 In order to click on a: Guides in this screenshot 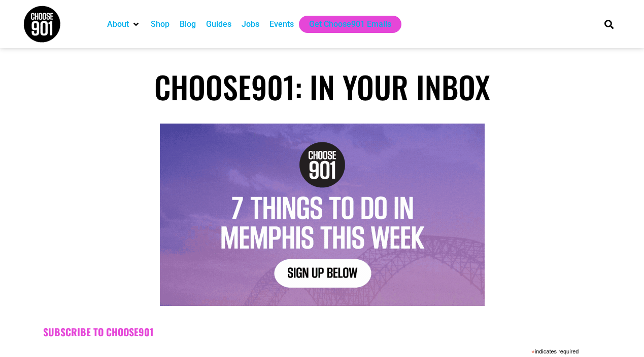, I will do `click(219, 24)`.